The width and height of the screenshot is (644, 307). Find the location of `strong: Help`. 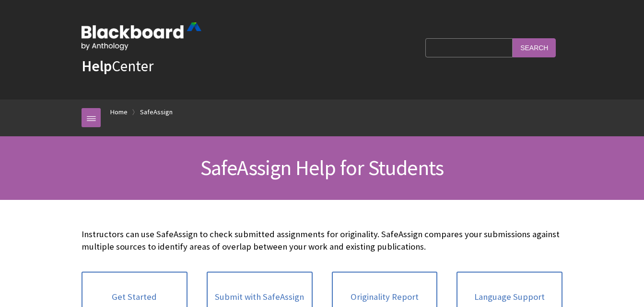

strong: Help is located at coordinates (96, 66).